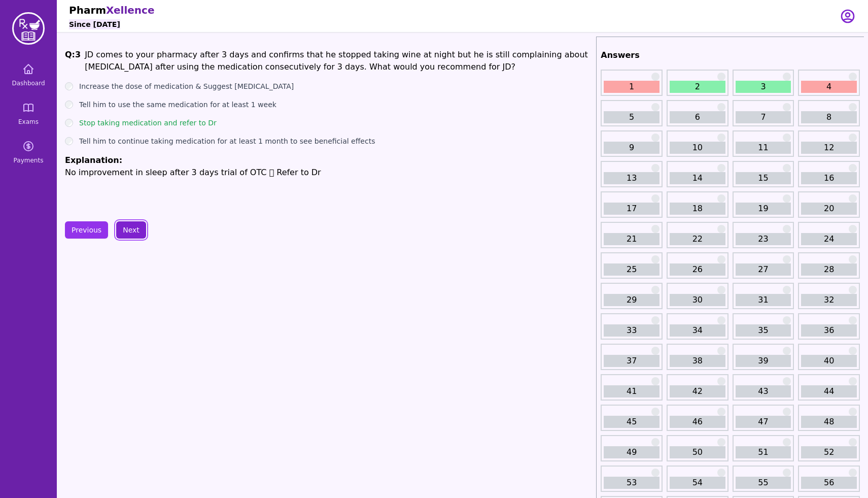 The width and height of the screenshot is (868, 498). Describe the element at coordinates (829, 361) in the screenshot. I see `a: 40` at that location.